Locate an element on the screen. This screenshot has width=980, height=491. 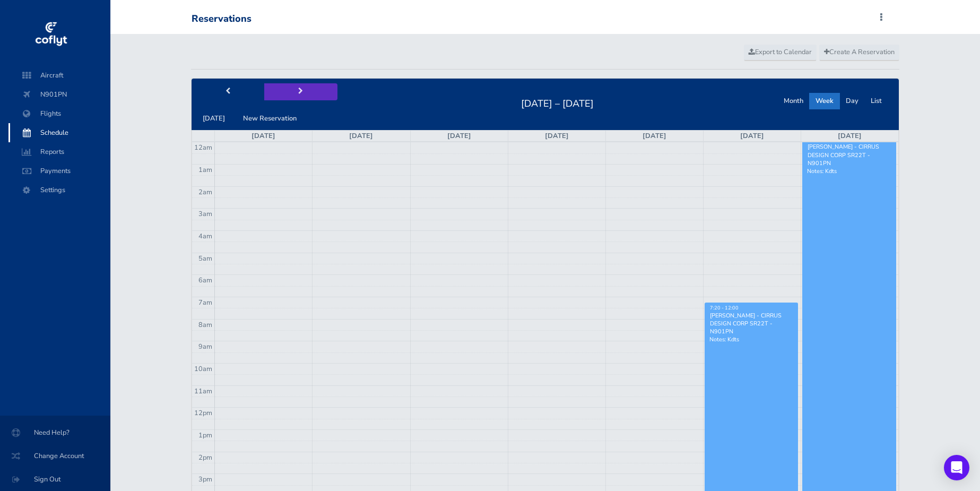
span: Change Account is located at coordinates (55, 456).